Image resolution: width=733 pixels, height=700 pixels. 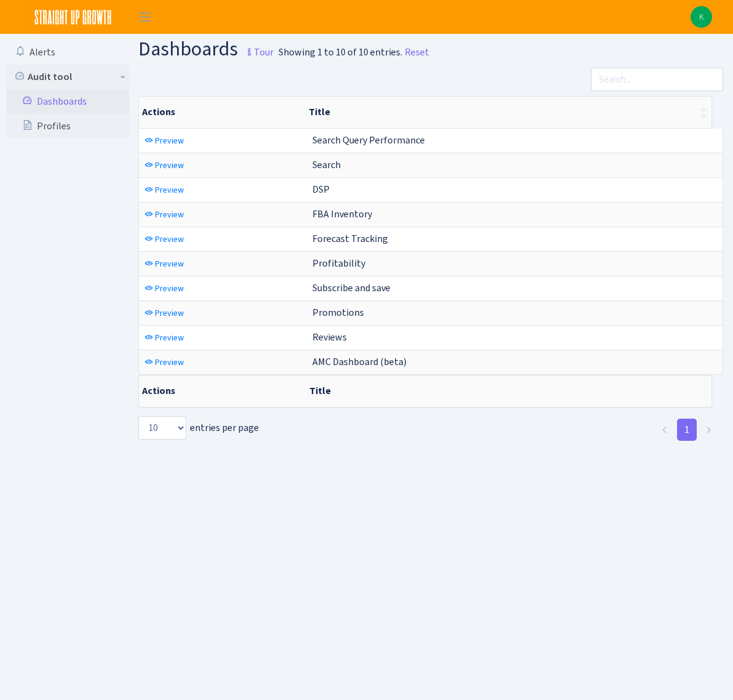 I want to click on a: Audit tool, so click(x=68, y=77).